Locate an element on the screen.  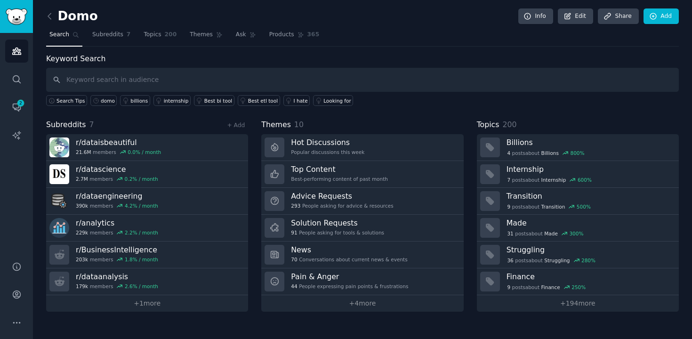
div: 280 % is located at coordinates (588, 260).